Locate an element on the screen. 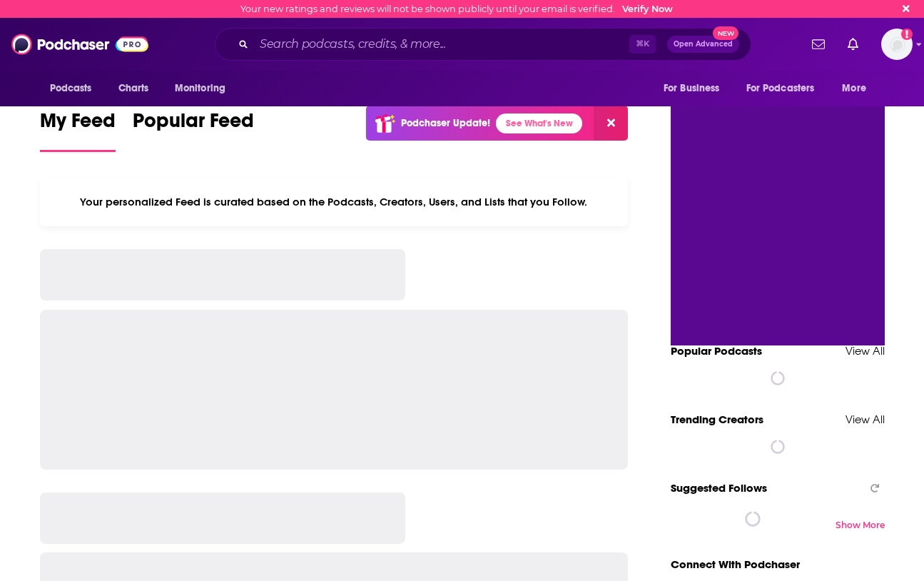 The height and width of the screenshot is (581, 924). img: User Profile is located at coordinates (897, 45).